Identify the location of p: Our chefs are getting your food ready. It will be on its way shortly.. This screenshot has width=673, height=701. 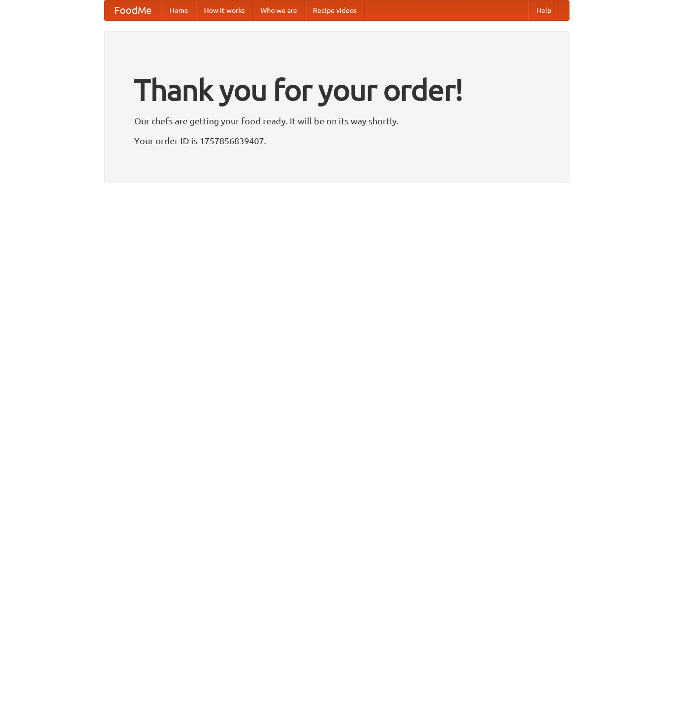
(337, 121).